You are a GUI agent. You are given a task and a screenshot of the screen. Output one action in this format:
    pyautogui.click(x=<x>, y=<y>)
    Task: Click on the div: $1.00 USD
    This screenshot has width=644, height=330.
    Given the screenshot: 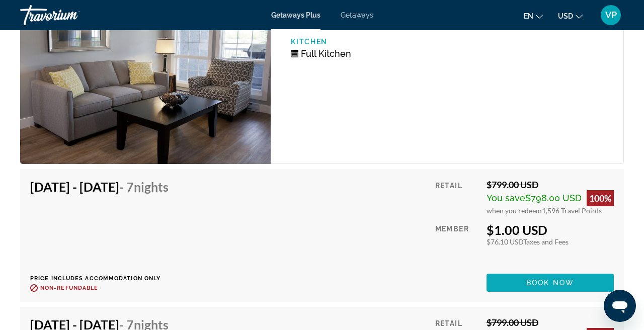 What is the action you would take?
    pyautogui.click(x=550, y=230)
    